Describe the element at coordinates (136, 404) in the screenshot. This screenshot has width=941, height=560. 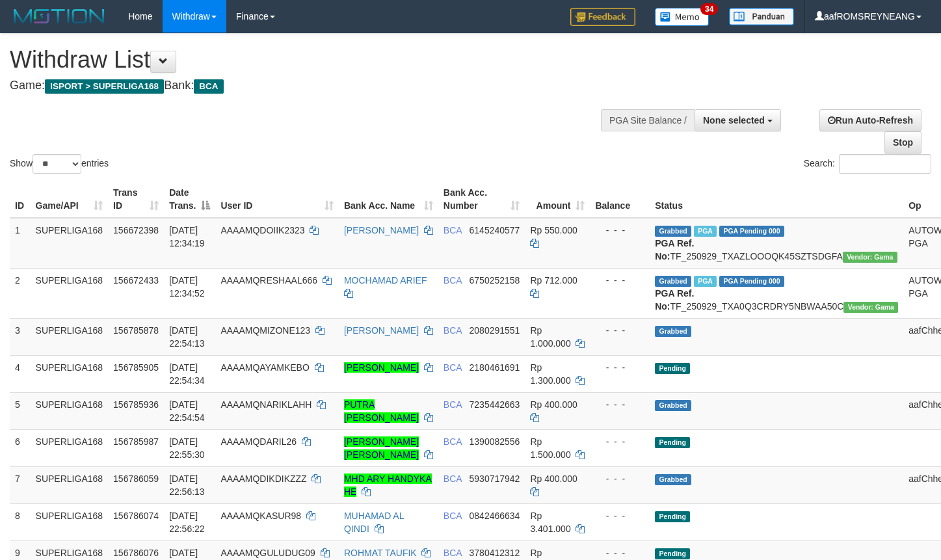
I see `span: 156785936` at that location.